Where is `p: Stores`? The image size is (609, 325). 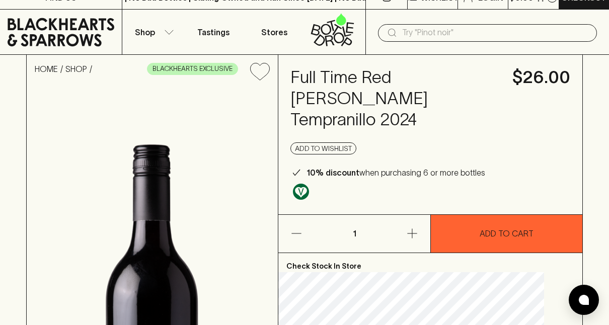
p: Stores is located at coordinates (274, 32).